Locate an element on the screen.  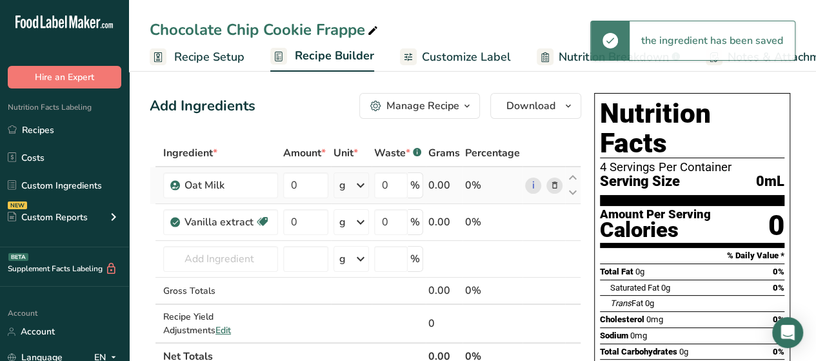
div: Vanilla extract is located at coordinates (219, 222).